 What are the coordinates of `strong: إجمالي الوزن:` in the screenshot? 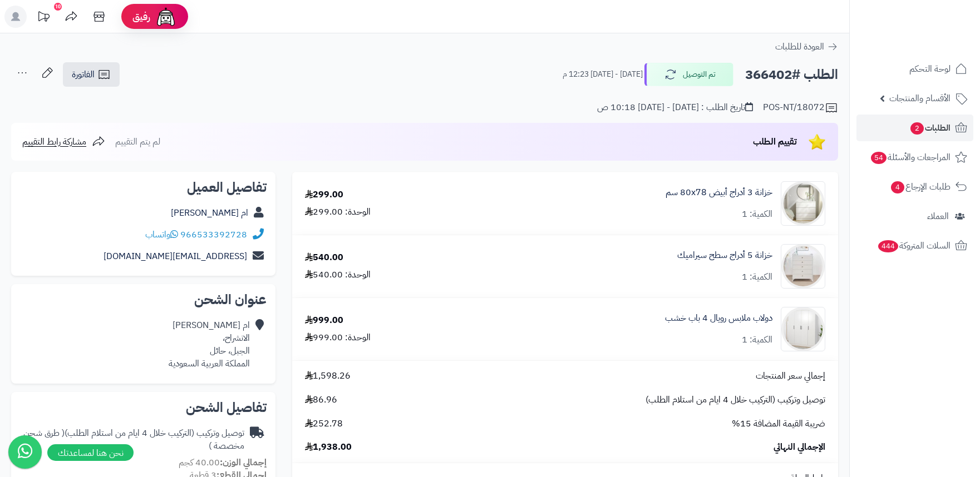 It's located at (243, 463).